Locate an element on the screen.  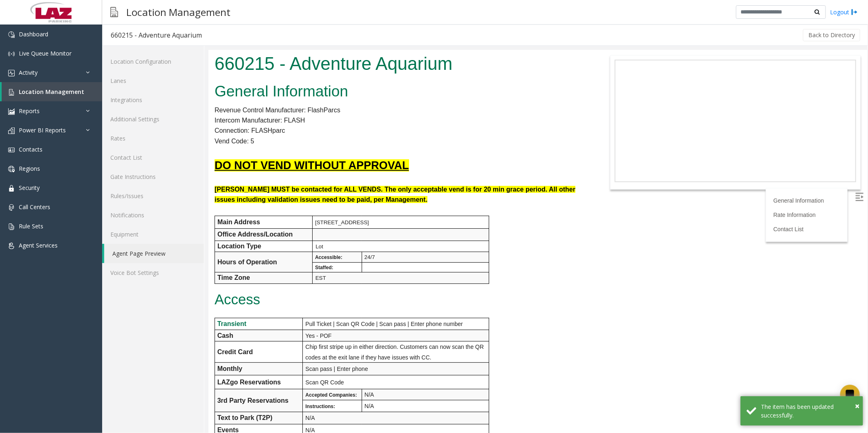
span: Events is located at coordinates (20, 380).